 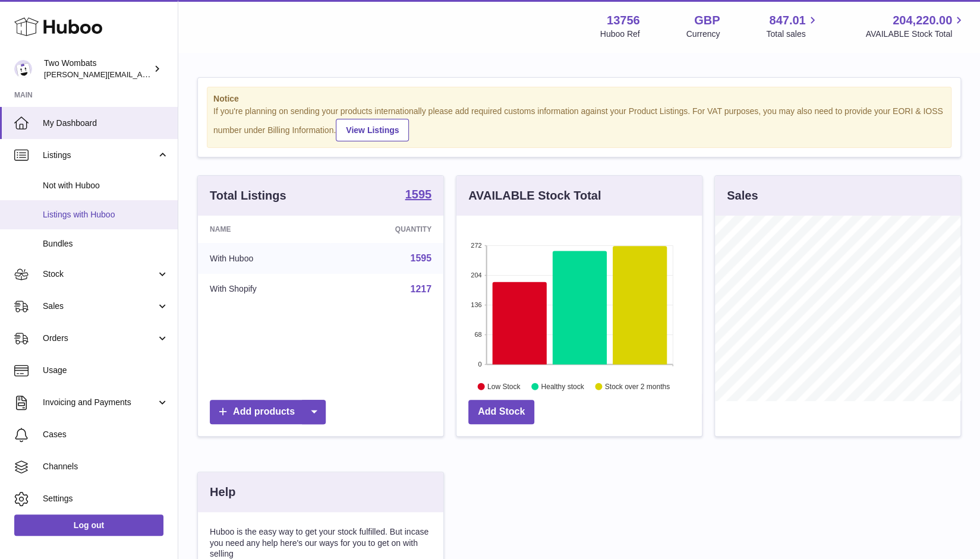 I want to click on span: AVAILABLE Stock Total, so click(x=915, y=34).